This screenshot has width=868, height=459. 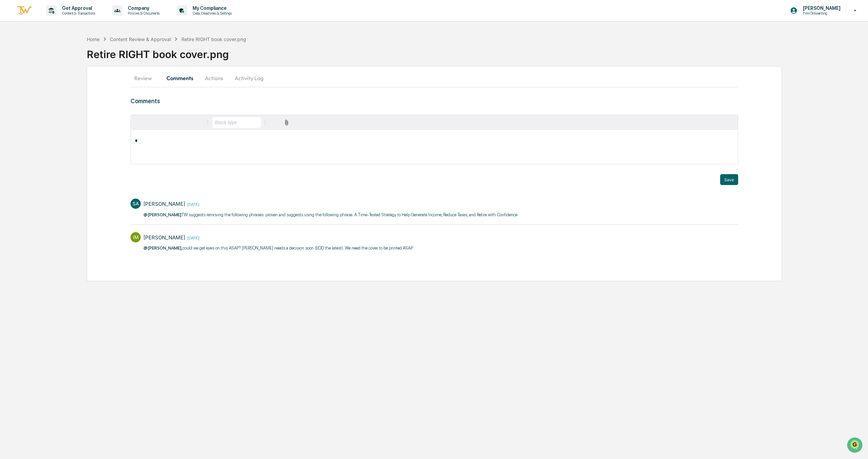 I want to click on a: 🗄️Attestations, so click(x=66, y=89).